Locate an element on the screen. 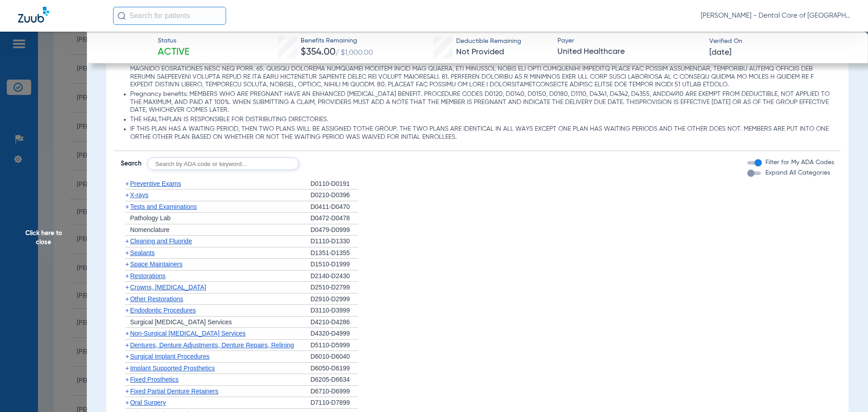  div: D1351-D1355 is located at coordinates (334, 253).